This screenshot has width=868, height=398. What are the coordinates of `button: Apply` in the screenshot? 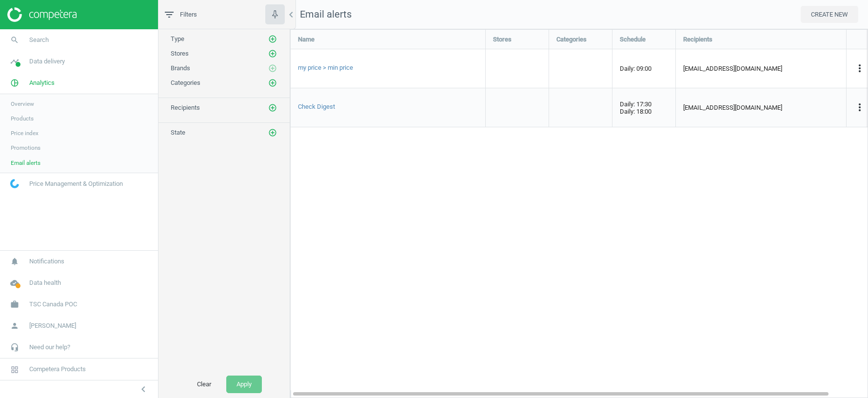 It's located at (244, 384).